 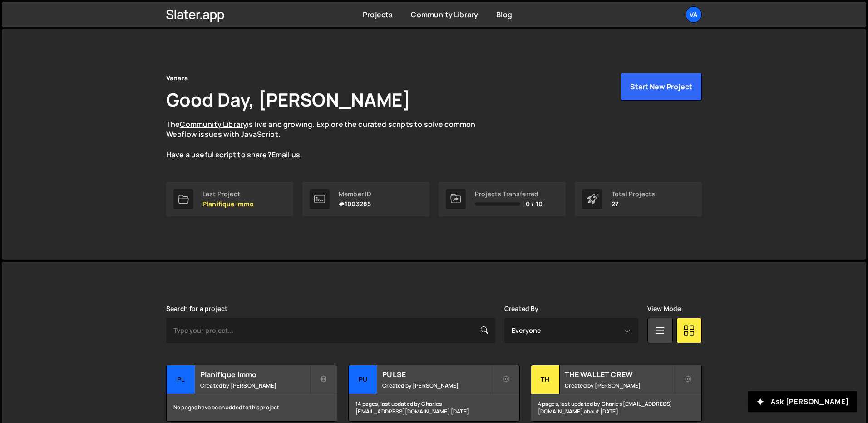 I want to click on p: Planifique Immo, so click(x=228, y=204).